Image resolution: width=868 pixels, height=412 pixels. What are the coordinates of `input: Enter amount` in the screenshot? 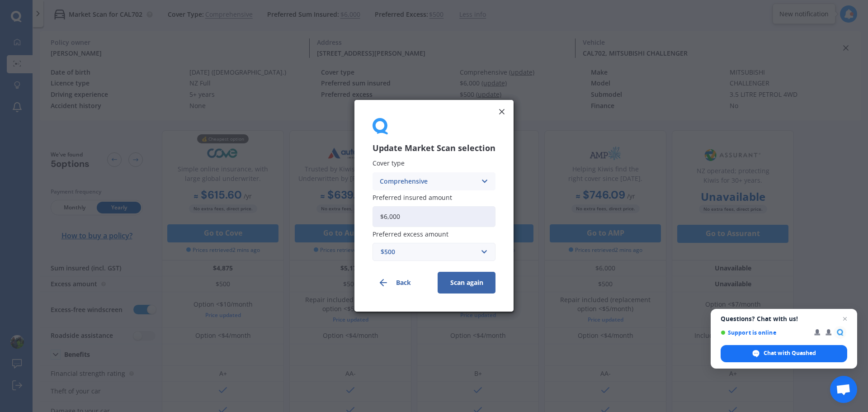 It's located at (434, 217).